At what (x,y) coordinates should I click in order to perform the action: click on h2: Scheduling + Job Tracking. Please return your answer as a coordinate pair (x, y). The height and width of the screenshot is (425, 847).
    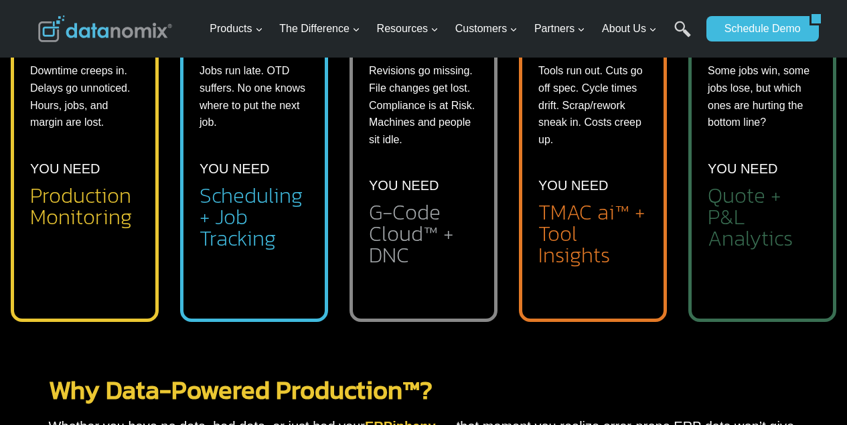
    Looking at the image, I should click on (254, 217).